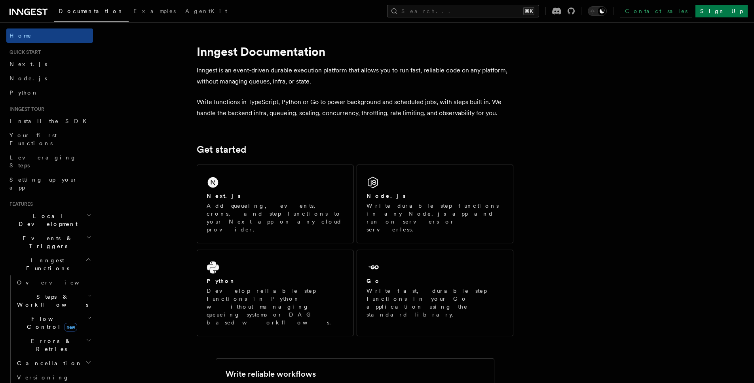 The height and width of the screenshot is (383, 754). Describe the element at coordinates (49, 242) in the screenshot. I see `button: Events & Triggers` at that location.